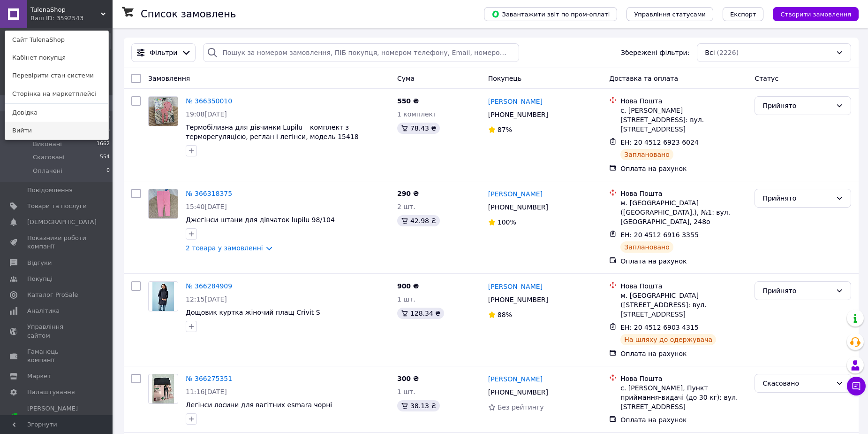 This screenshot has width=868, height=434. What do you see at coordinates (660, 327) in the screenshot?
I see `span: ЕН: 20 4512 6903 4315` at bounding box center [660, 327].